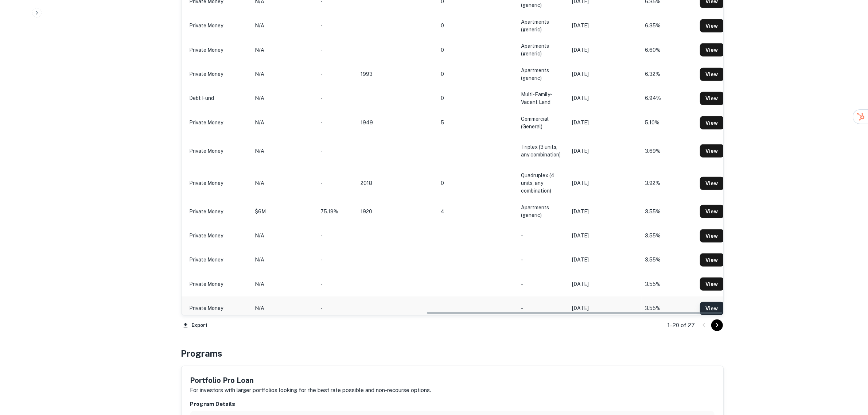 The width and height of the screenshot is (868, 415). What do you see at coordinates (311, 390) in the screenshot?
I see `p: For investors with larger portfolios looking for the best rate possible and non-recourse options.` at bounding box center [311, 390].